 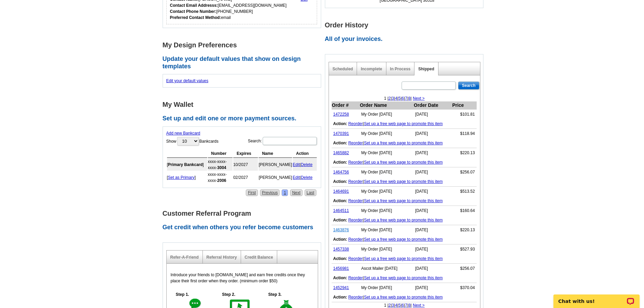 What do you see at coordinates (193, 141) in the screenshot?
I see `label: Show Bankcards` at bounding box center [193, 141].